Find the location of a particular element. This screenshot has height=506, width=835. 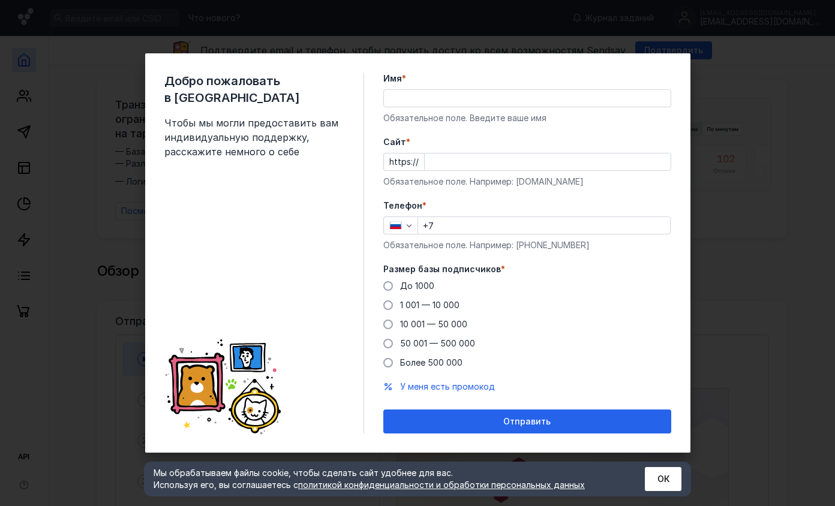

span: Чтобы мы могли предоставить вам индивидуальную поддержку, расскажите немного о себе is located at coordinates (254, 137).